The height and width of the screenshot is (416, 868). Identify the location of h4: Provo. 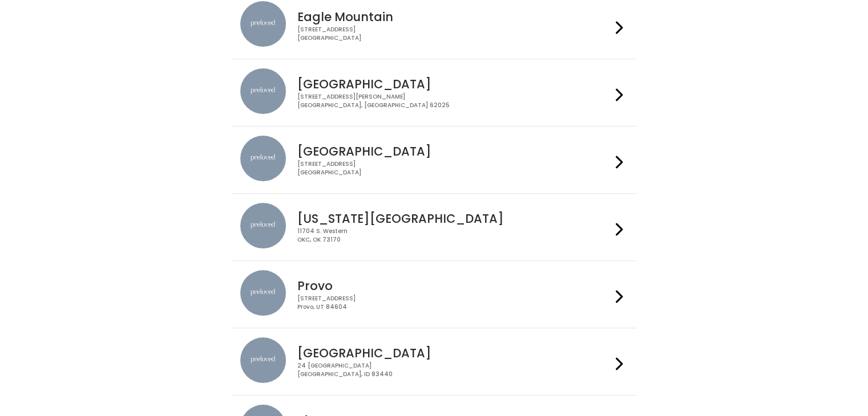
(454, 286).